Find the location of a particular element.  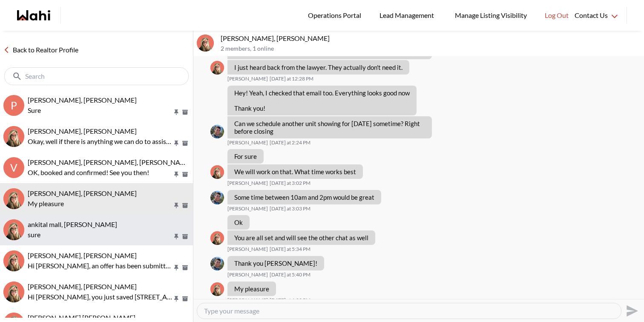

p: For sure is located at coordinates (246, 156).